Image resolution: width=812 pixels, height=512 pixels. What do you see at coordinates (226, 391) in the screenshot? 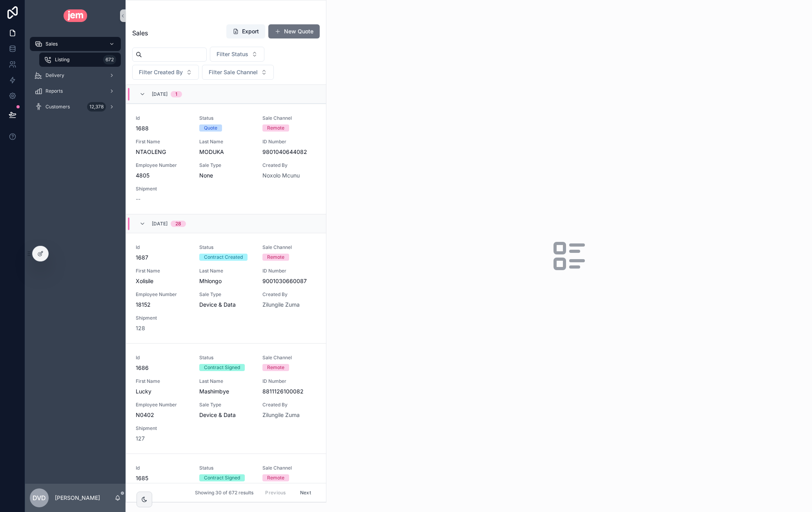
I see `span: Mashimbye` at bounding box center [226, 391].